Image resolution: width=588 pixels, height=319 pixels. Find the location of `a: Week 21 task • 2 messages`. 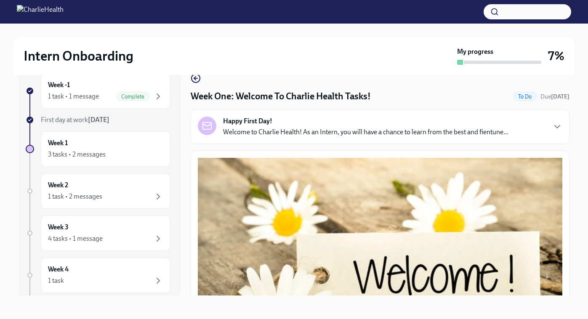

a: Week 21 task • 2 messages is located at coordinates (98, 191).